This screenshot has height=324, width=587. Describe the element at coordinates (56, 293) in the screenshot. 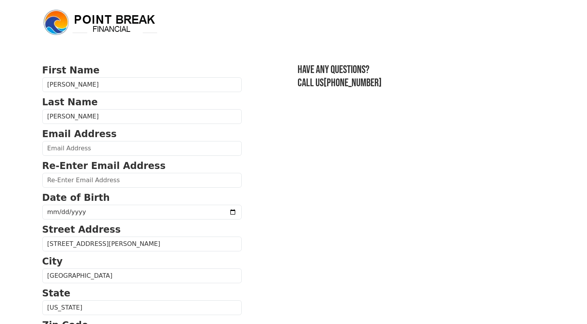

I see `strong: State` at that location.